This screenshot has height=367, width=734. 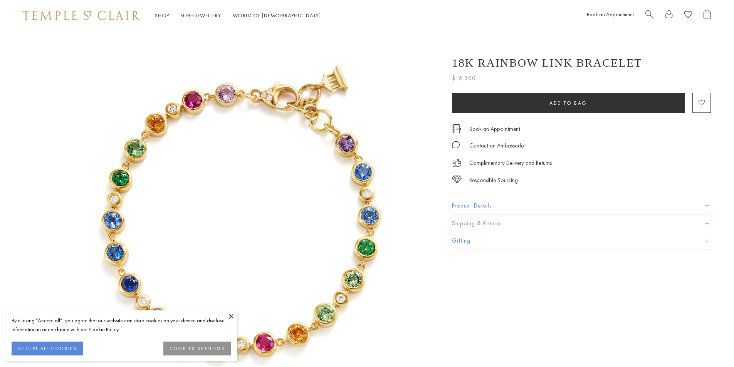 What do you see at coordinates (238, 15) in the screenshot?
I see `nav: Main navigation` at bounding box center [238, 15].